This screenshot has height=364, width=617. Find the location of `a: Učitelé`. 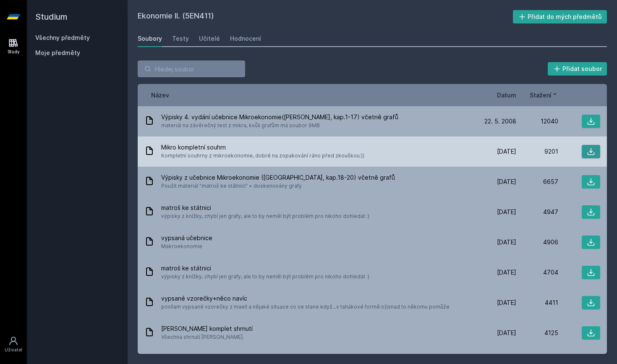

a: Učitelé is located at coordinates (209, 38).